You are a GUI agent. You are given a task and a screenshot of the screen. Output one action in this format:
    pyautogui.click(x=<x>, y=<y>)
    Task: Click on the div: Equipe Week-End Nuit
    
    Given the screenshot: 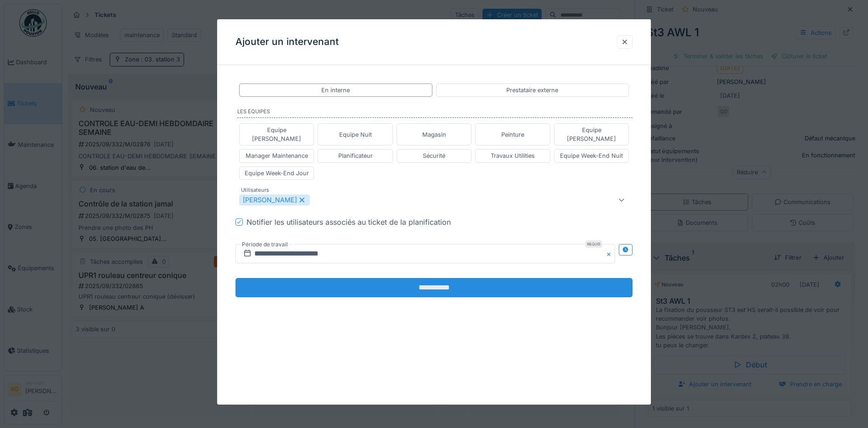 What is the action you would take?
    pyautogui.click(x=591, y=155)
    